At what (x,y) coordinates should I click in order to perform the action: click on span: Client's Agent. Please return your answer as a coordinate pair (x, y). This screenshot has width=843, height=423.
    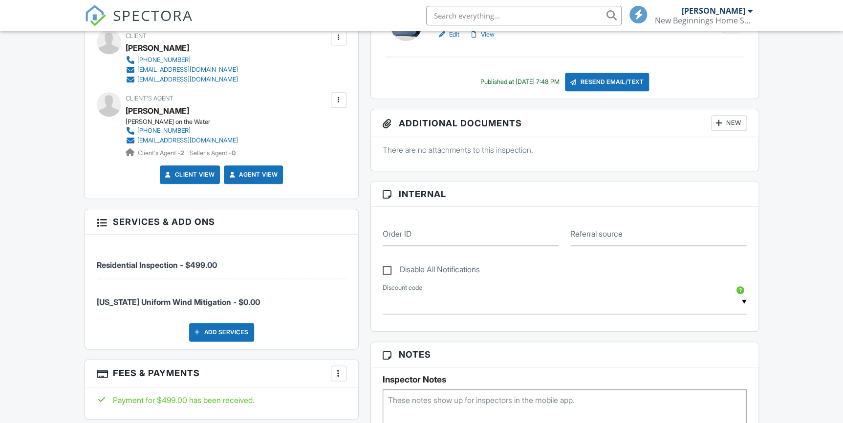
    Looking at the image, I should click on (149, 98).